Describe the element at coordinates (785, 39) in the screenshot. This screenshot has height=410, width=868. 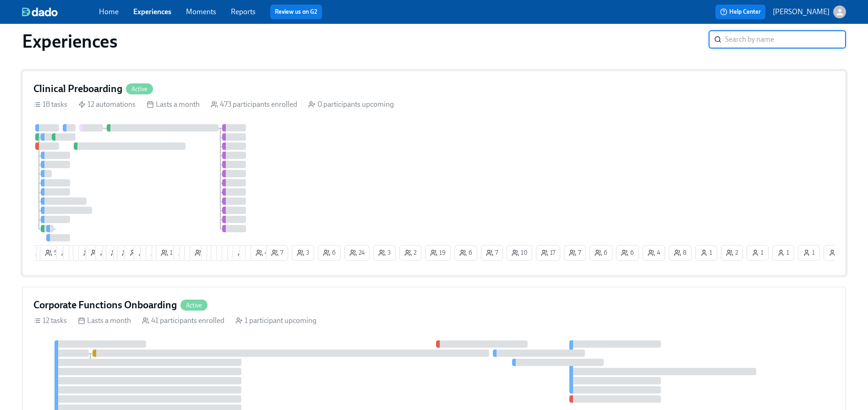
I see `input: Search by name` at that location.